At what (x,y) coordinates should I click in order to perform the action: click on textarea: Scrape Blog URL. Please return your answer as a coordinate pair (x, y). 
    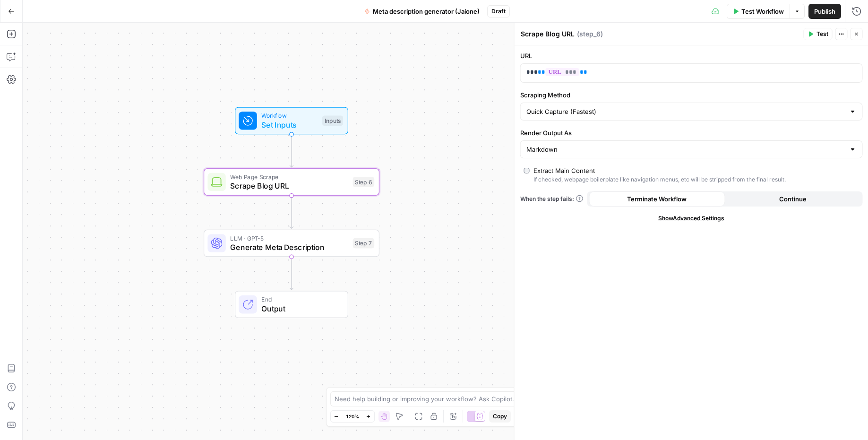
    Looking at the image, I should click on (548, 34).